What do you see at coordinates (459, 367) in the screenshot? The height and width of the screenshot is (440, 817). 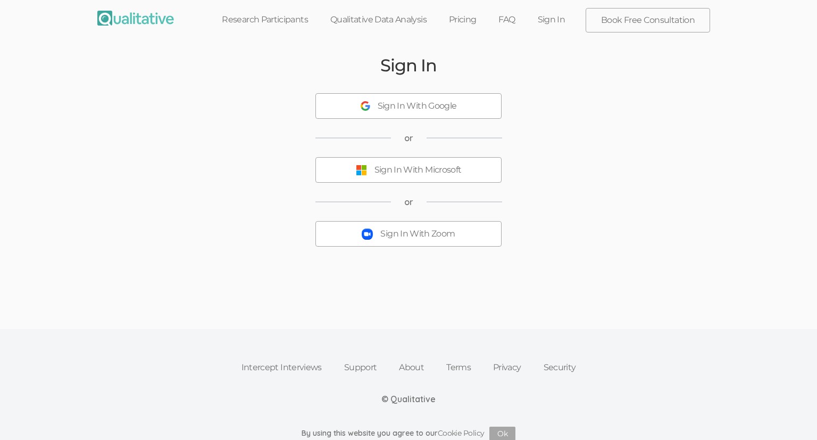 I see `a: Terms` at bounding box center [459, 367].